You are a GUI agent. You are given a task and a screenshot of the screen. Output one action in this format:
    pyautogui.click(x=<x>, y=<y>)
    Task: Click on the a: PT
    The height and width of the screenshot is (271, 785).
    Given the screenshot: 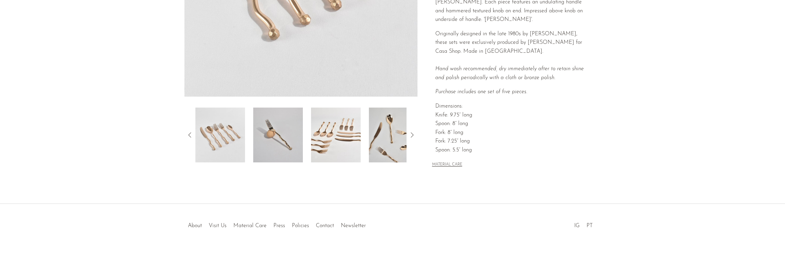 What is the action you would take?
    pyautogui.click(x=589, y=225)
    